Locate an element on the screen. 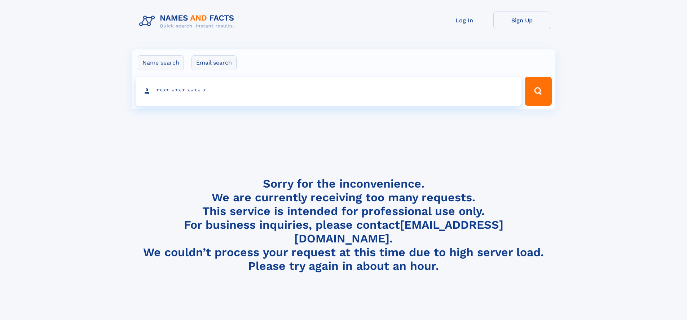  label: Name search is located at coordinates (161, 63).